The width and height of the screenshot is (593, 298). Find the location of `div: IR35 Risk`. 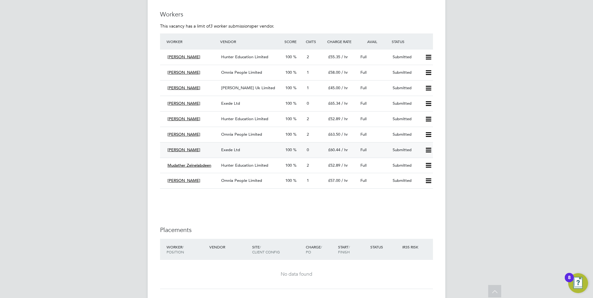

div: IR35 Risk is located at coordinates (411, 247).